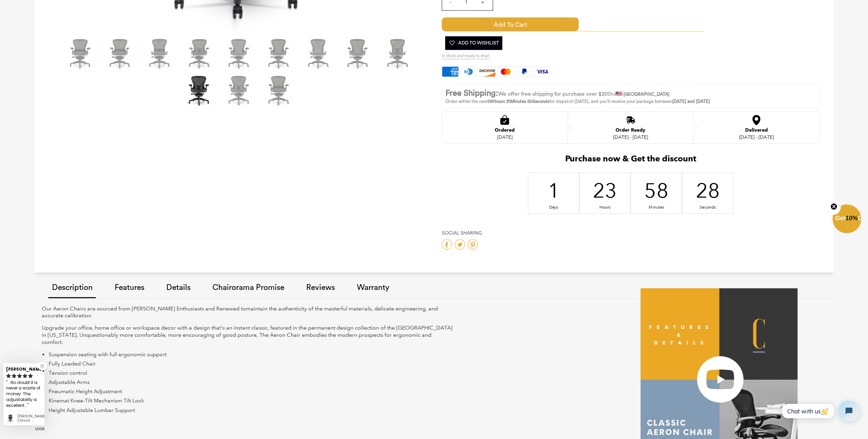 The height and width of the screenshot is (439, 868). What do you see at coordinates (471, 93) in the screenshot?
I see `strong: Free Shipping:` at bounding box center [471, 93].